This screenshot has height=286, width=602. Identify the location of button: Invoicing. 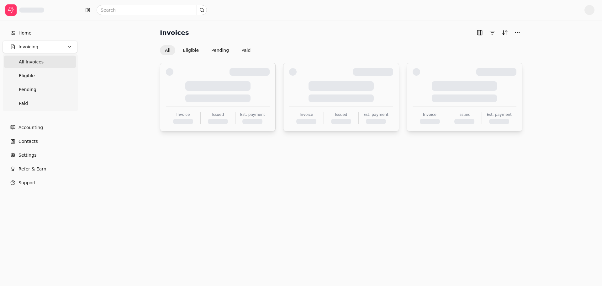
(40, 47).